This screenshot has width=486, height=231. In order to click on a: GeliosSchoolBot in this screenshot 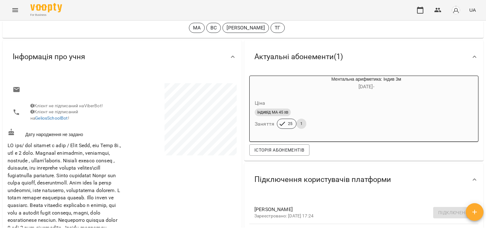, I will do `click(51, 118)`.